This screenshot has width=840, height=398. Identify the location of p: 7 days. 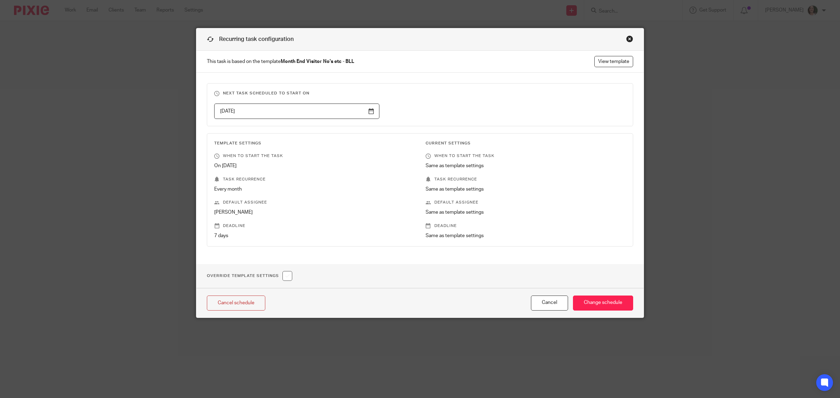
(314, 236).